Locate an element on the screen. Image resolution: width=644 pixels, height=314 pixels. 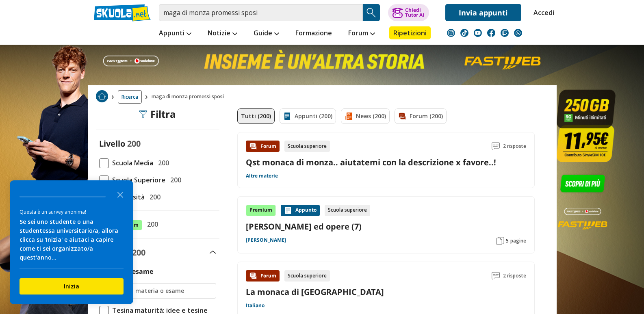
span: Scuola Superiore is located at coordinates (137, 180).